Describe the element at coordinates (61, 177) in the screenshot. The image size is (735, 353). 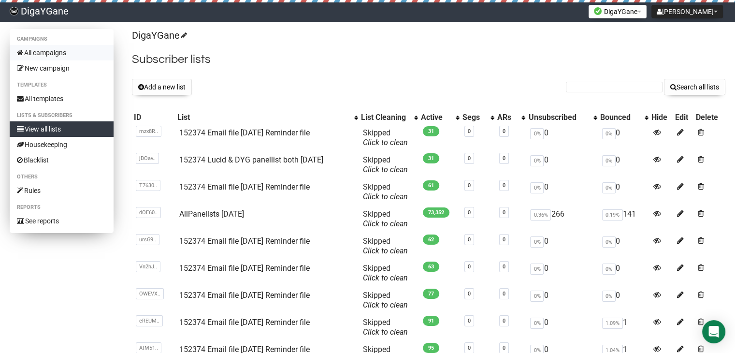
I see `li: Others` at that location.